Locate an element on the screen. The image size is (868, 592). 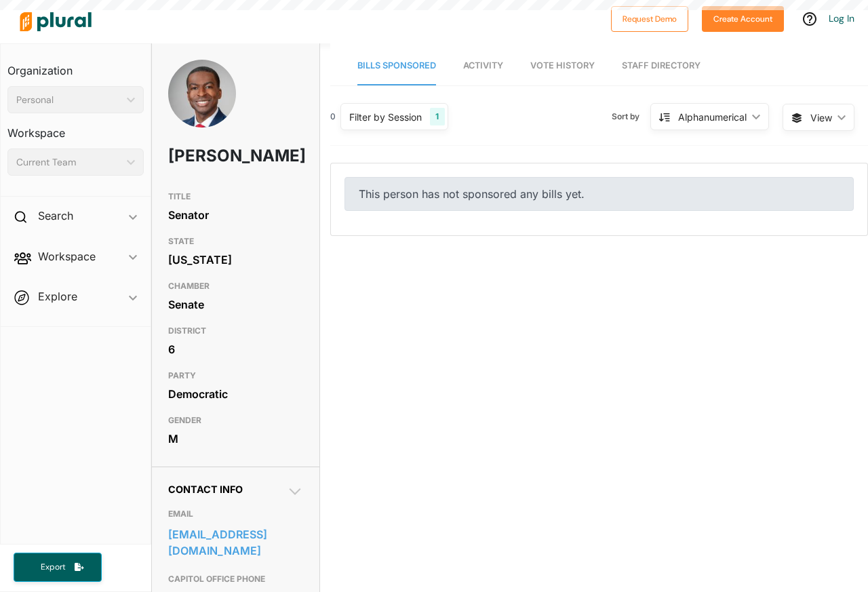
span: Vote History is located at coordinates (562, 65).